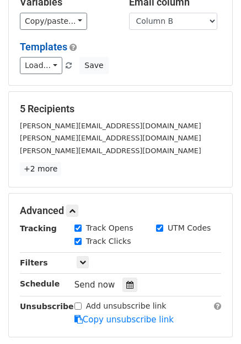 The image size is (241, 344). Describe the element at coordinates (40, 283) in the screenshot. I see `strong: Schedule` at that location.